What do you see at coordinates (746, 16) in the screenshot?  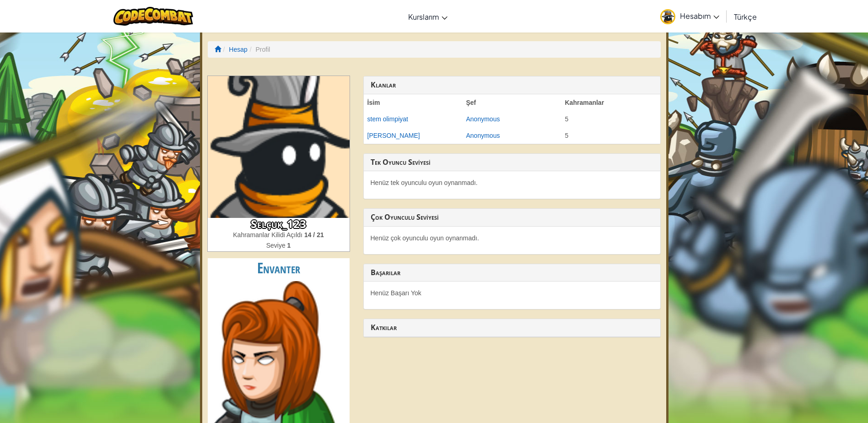 I see `span: Türkçe` at bounding box center [746, 16].